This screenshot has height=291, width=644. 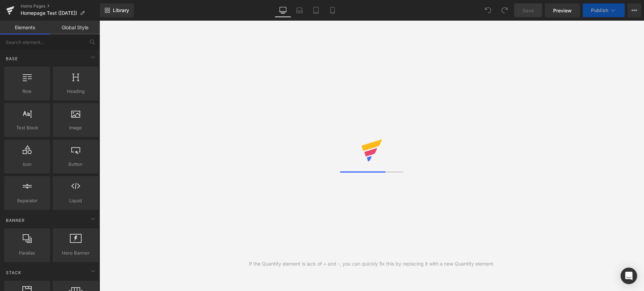 What do you see at coordinates (27, 201) in the screenshot?
I see `span: Separator` at bounding box center [27, 201].